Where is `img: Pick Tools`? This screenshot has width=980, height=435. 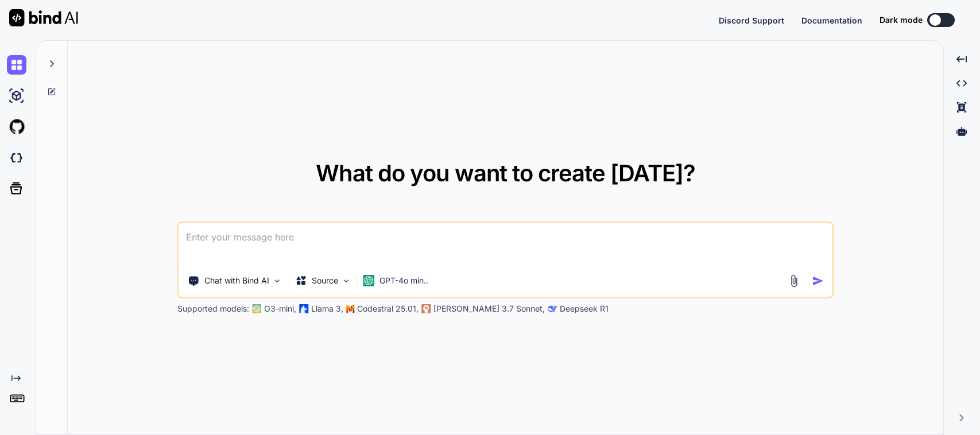 img: Pick Tools is located at coordinates (277, 281).